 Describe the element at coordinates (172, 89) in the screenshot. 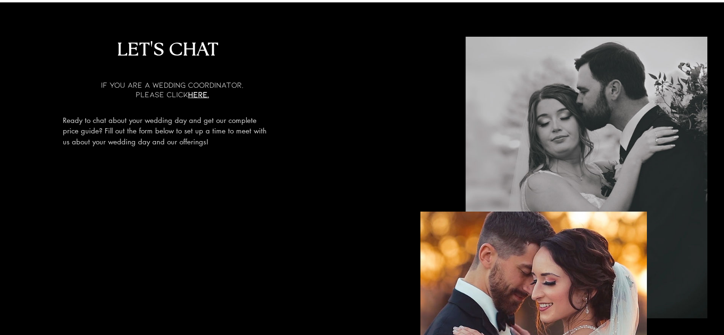

I see `span: IF YOU ARE A WEDDING COORDINATOR, PLEASE CLICK` at that location.